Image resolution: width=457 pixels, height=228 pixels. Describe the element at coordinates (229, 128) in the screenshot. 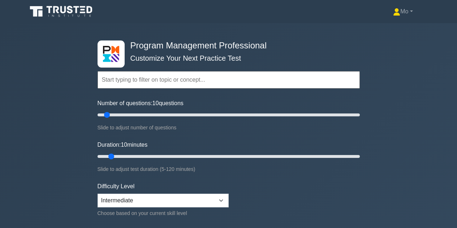

I see `div: Slide to adjust number of questions` at that location.